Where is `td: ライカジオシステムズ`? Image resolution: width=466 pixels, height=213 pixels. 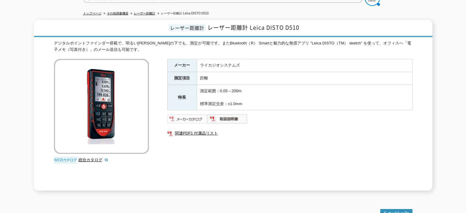
td: ライカジオシステムズ is located at coordinates (304, 66).